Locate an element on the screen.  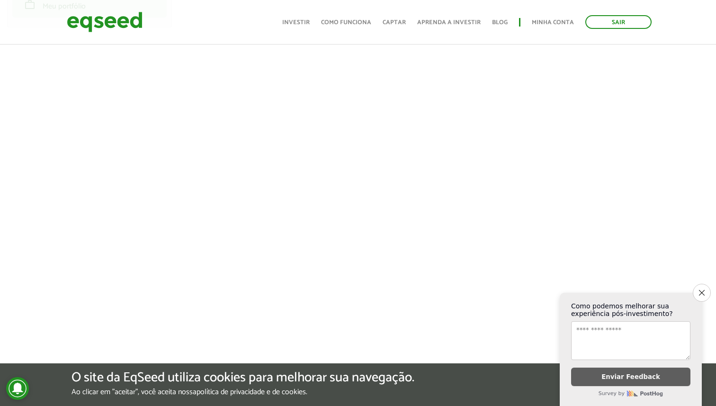
a: Como funciona is located at coordinates (346, 22).